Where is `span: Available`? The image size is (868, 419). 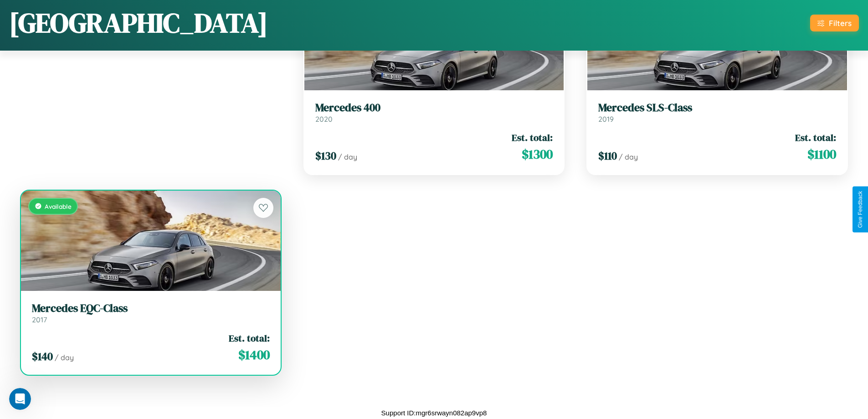
span: Available is located at coordinates (58, 206).